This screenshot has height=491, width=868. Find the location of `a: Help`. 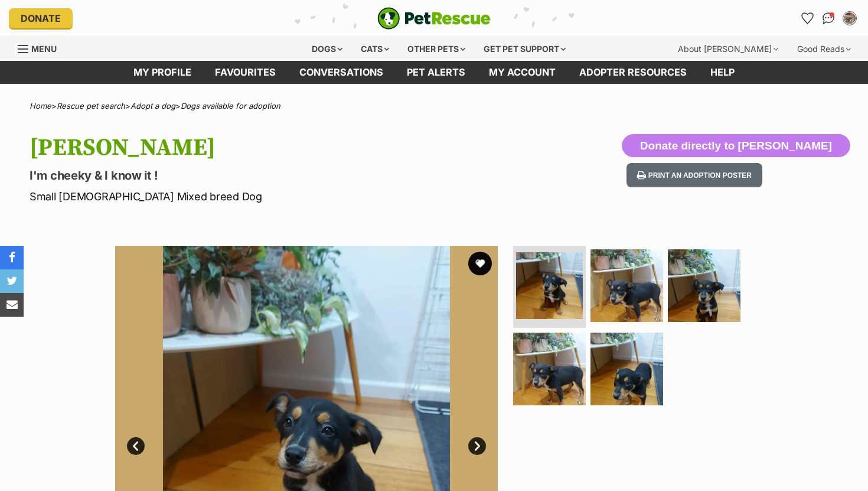

a: Help is located at coordinates (722, 72).